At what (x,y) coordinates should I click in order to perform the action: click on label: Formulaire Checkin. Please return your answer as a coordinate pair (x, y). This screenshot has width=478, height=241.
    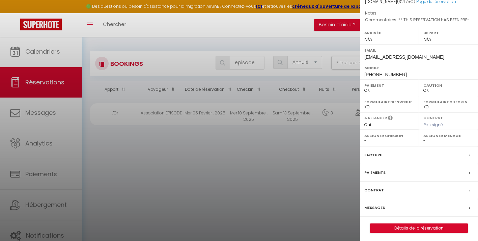
    Looking at the image, I should click on (448, 102).